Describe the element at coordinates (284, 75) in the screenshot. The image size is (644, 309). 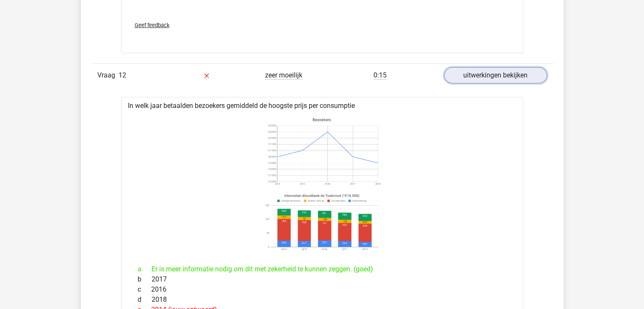
I see `span: zeer moeilijk` at that location.